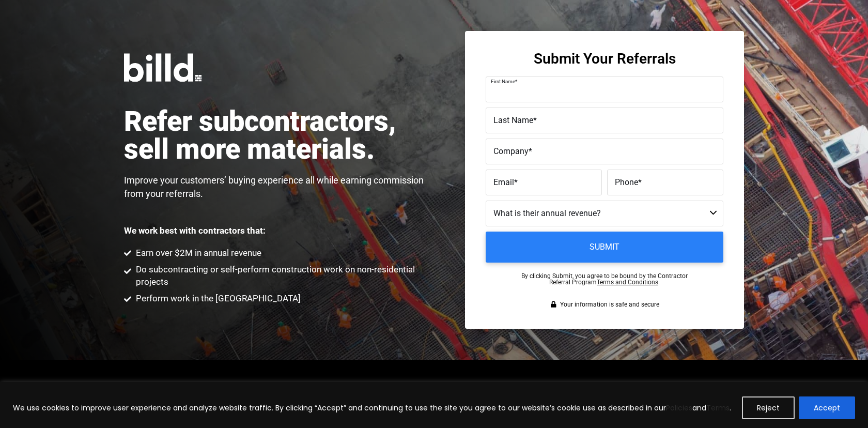 The image size is (868, 428). What do you see at coordinates (679, 407) in the screenshot?
I see `a: Policies` at bounding box center [679, 407].